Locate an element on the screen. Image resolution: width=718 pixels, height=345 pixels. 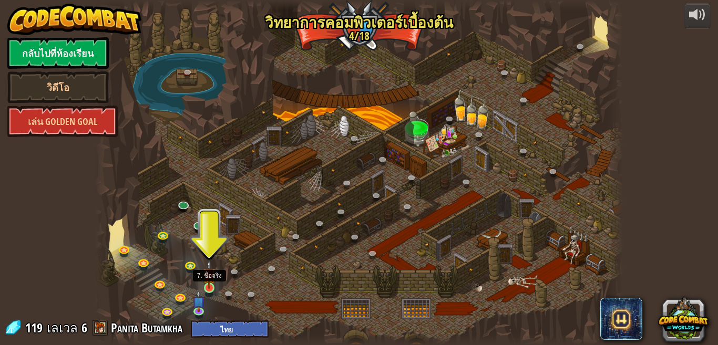
span: เลเวล is located at coordinates (62, 328).